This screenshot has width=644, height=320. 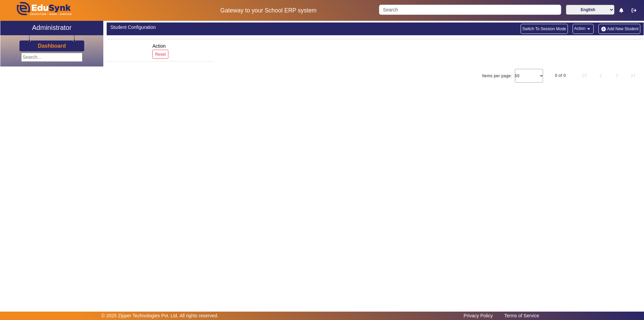 I want to click on h3: Dashboard, so click(x=52, y=45).